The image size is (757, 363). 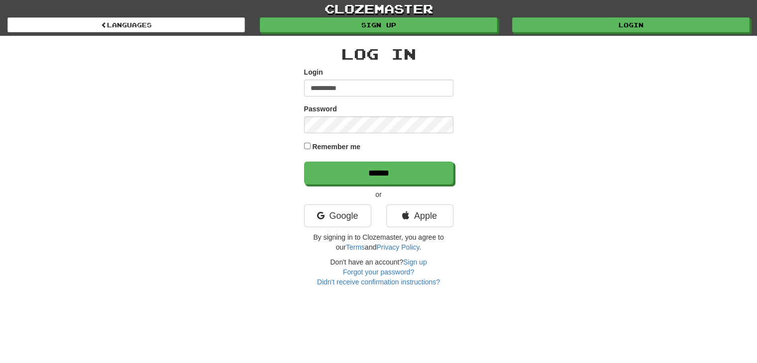 I want to click on label: Password, so click(x=321, y=109).